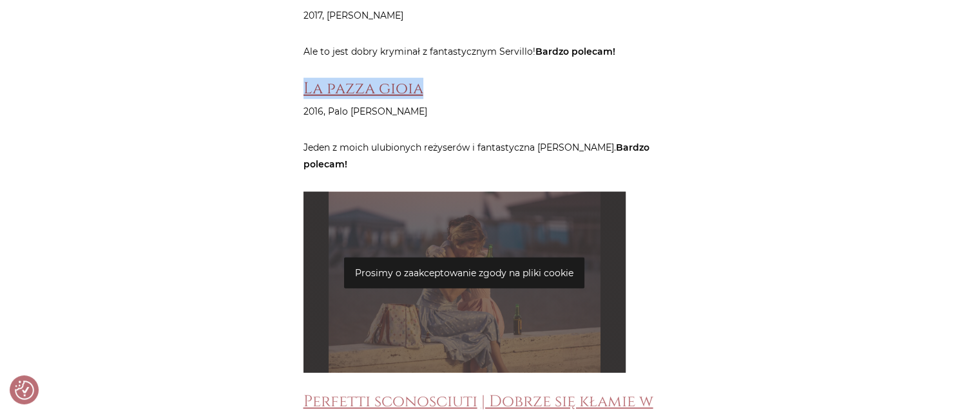 The height and width of the screenshot is (414, 980). I want to click on p: Ale to jest dobry kryminał z fantastycznym Servillo!, so click(490, 52).